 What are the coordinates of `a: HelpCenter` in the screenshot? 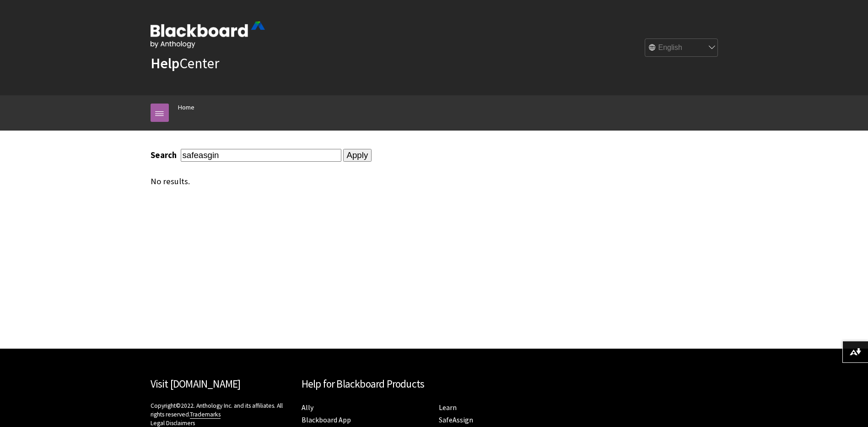 It's located at (185, 63).